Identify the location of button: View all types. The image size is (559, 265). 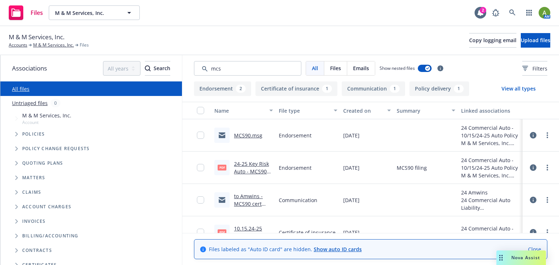
(518, 89).